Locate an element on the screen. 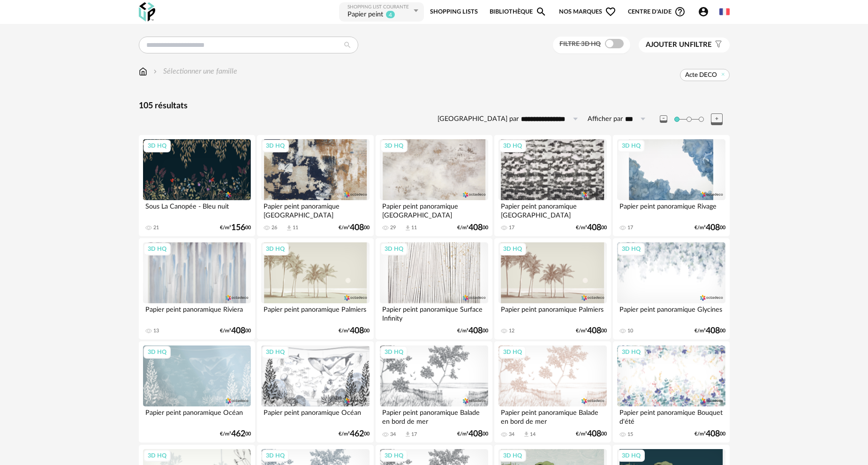  div: 13 is located at coordinates (156, 331).